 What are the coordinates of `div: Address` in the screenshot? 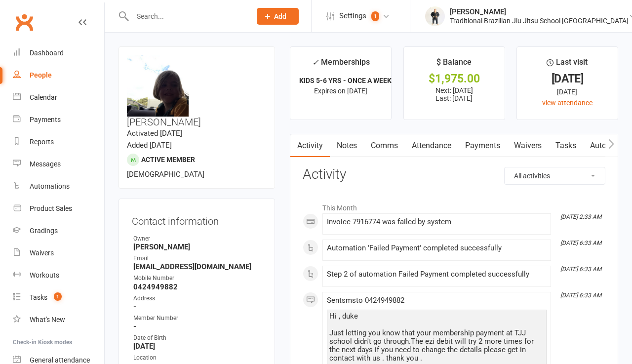 It's located at (198, 299).